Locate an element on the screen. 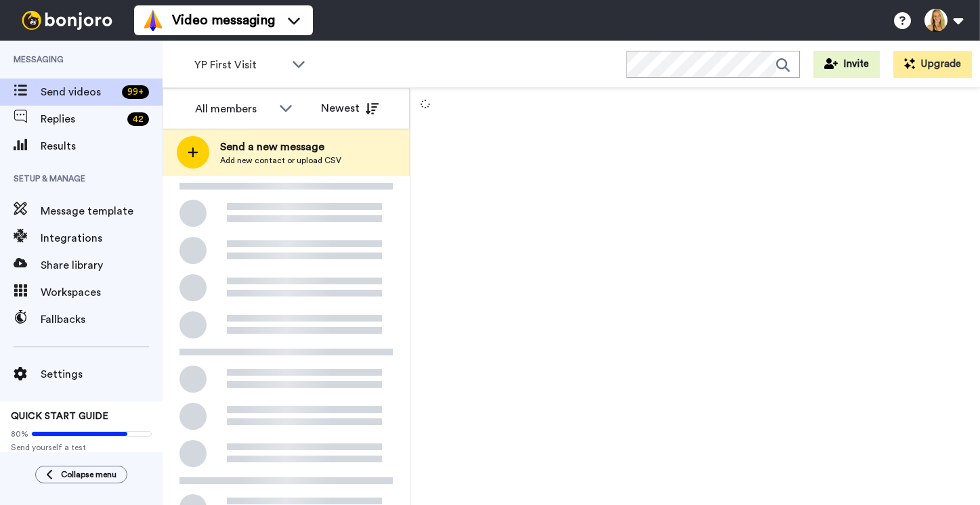 Image resolution: width=980 pixels, height=505 pixels. img: bj-logo-header-white.svg is located at coordinates (67, 21).